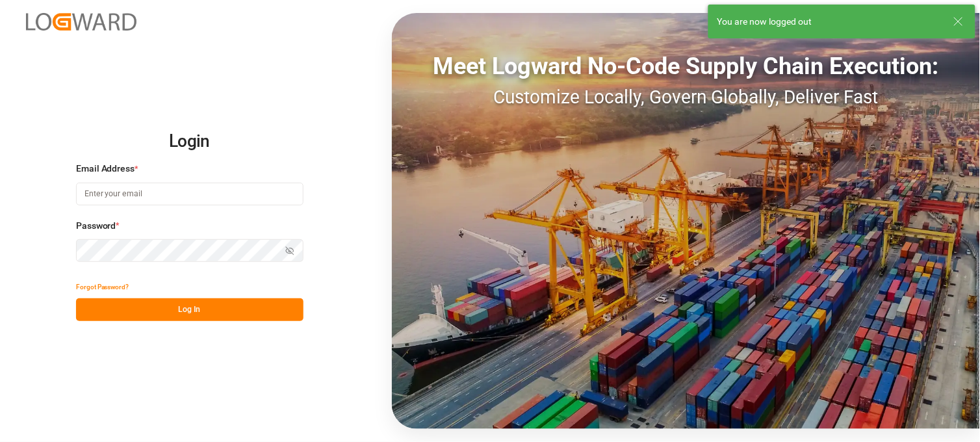 Image resolution: width=980 pixels, height=442 pixels. I want to click on button: Log In, so click(189, 309).